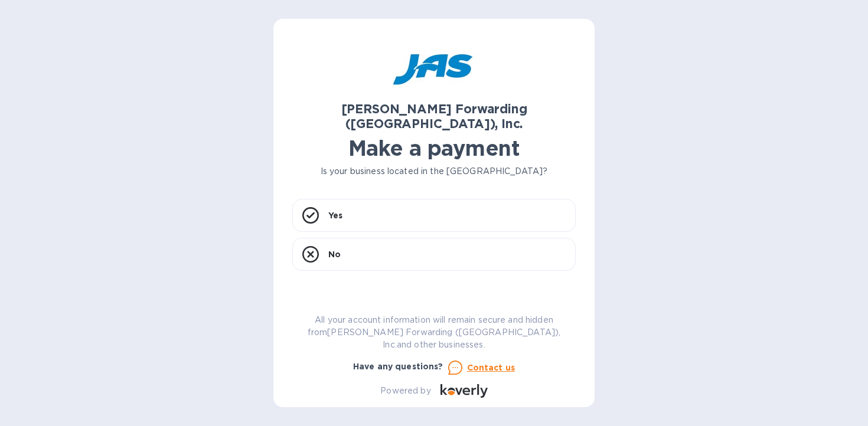 This screenshot has width=868, height=426. What do you see at coordinates (434, 148) in the screenshot?
I see `h1: Make a payment` at bounding box center [434, 148].